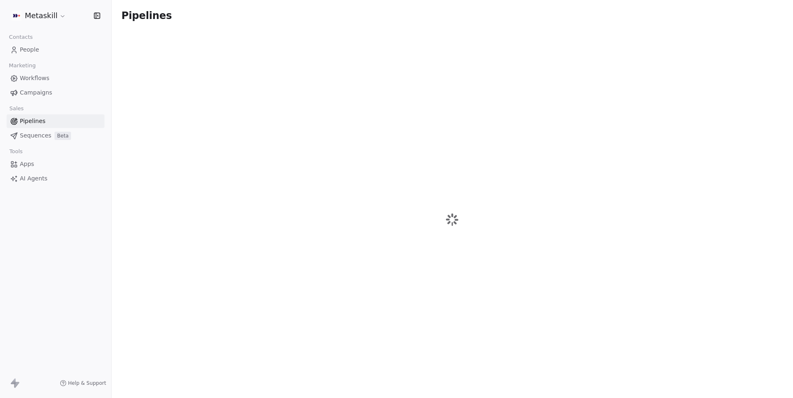 The width and height of the screenshot is (793, 398). What do you see at coordinates (39, 16) in the screenshot?
I see `button: Metaskill` at bounding box center [39, 16].